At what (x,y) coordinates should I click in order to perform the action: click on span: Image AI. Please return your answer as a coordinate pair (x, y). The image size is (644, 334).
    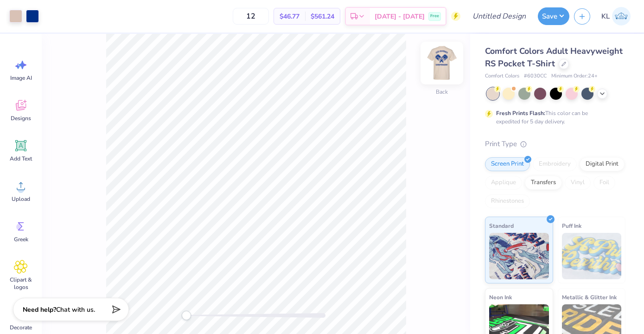
    Looking at the image, I should click on (21, 78).